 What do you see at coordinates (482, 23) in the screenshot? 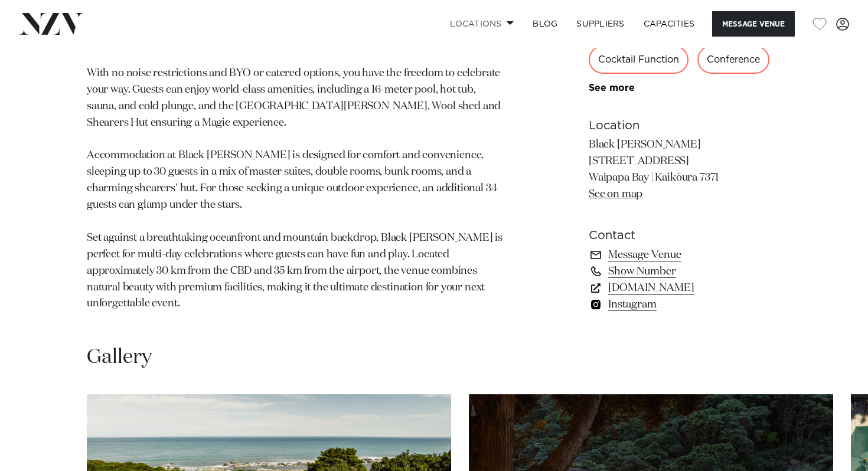
I see `a: Locations` at bounding box center [482, 23].